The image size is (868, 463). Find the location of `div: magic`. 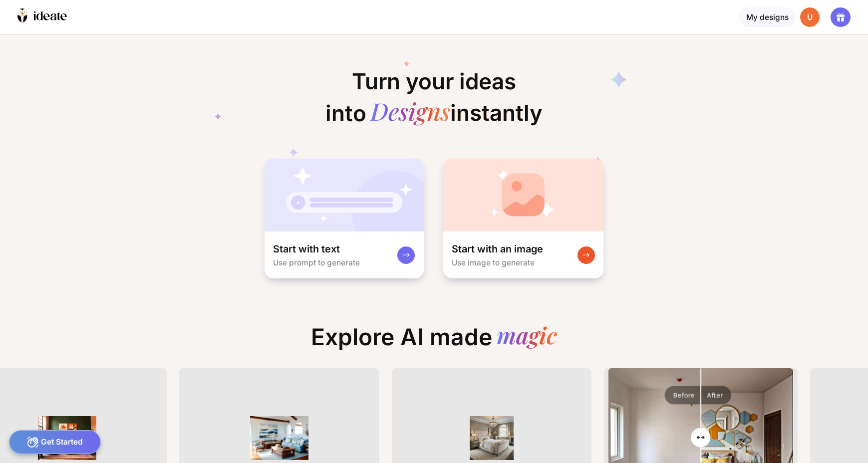

div: magic is located at coordinates (526, 336).